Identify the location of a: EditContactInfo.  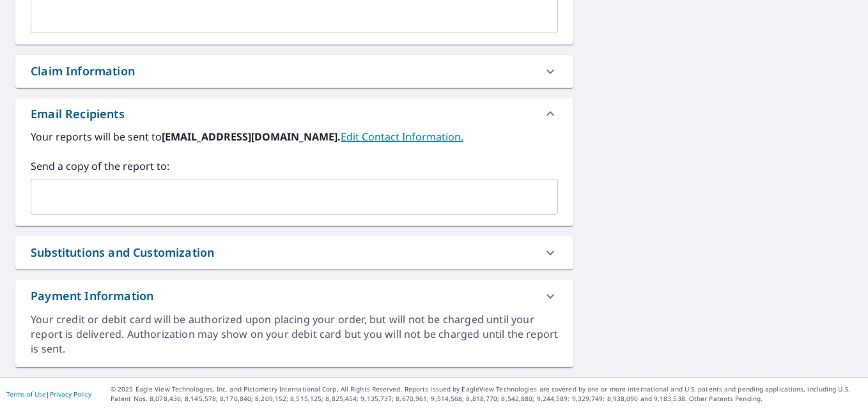
(402, 137).